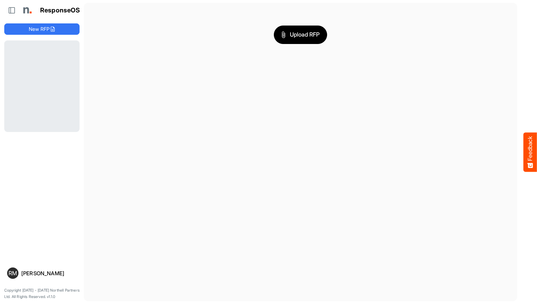 The width and height of the screenshot is (537, 304). What do you see at coordinates (42, 86) in the screenshot?
I see `div: Loading...` at bounding box center [42, 86].